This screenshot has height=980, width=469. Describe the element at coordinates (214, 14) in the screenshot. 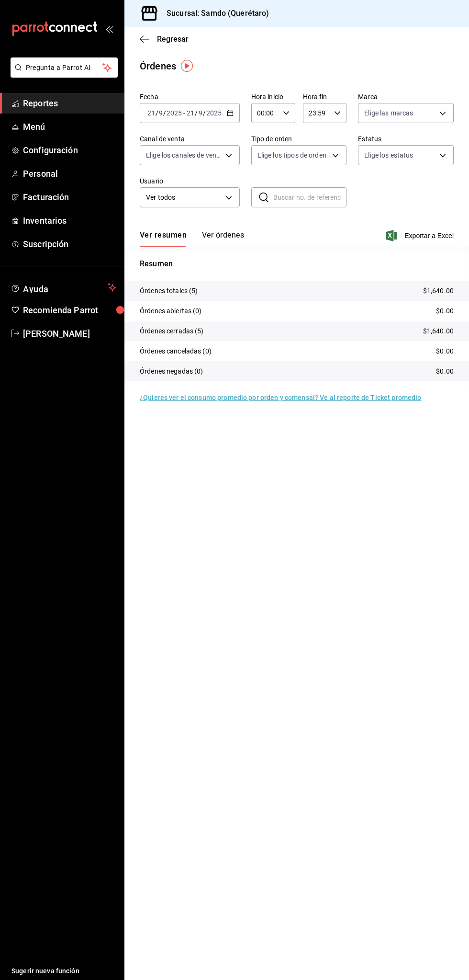

I see `h3: Sucursal: Samdo (Querétaro)` at that location.